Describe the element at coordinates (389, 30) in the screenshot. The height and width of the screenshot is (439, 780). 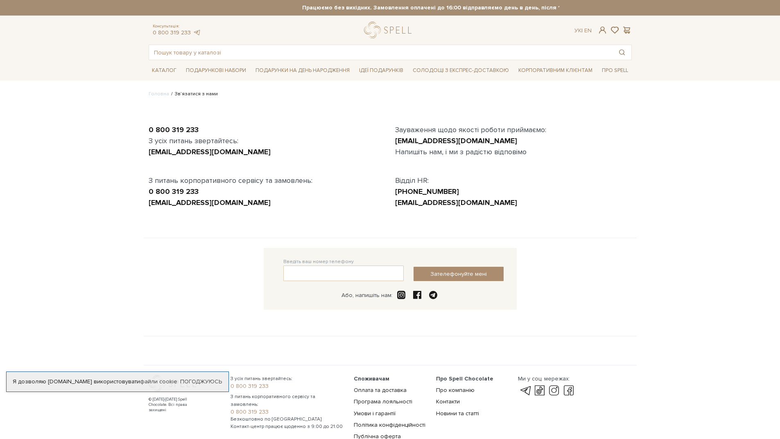
I see `a: logo` at that location.